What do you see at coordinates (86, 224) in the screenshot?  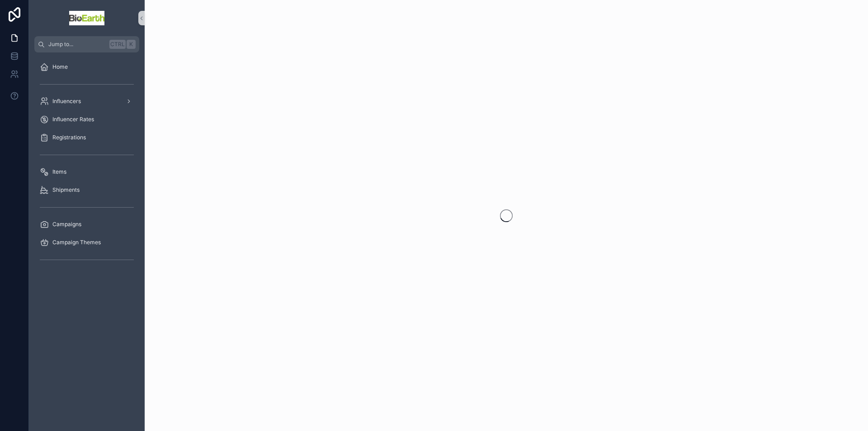 I see `a: Campaigns` at bounding box center [86, 224].